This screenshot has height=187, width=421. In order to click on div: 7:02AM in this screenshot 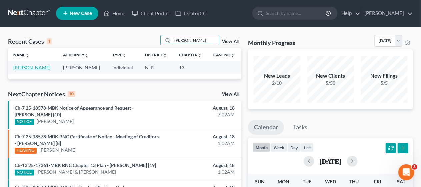, I will do `click(200, 115)`.